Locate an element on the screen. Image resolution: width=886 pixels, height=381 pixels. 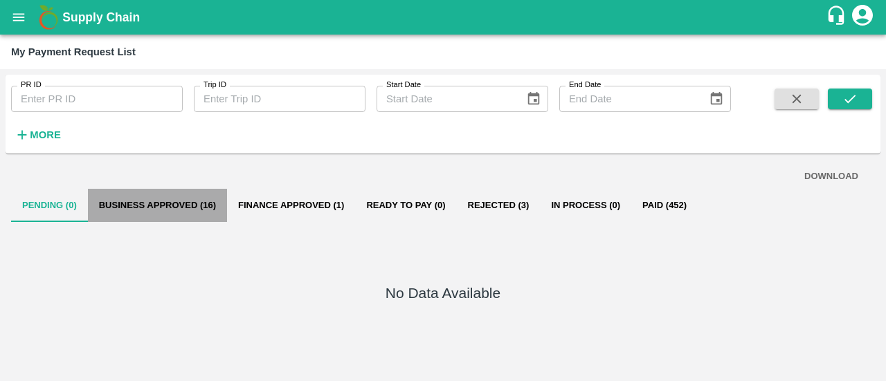
strong: More is located at coordinates (45, 135).